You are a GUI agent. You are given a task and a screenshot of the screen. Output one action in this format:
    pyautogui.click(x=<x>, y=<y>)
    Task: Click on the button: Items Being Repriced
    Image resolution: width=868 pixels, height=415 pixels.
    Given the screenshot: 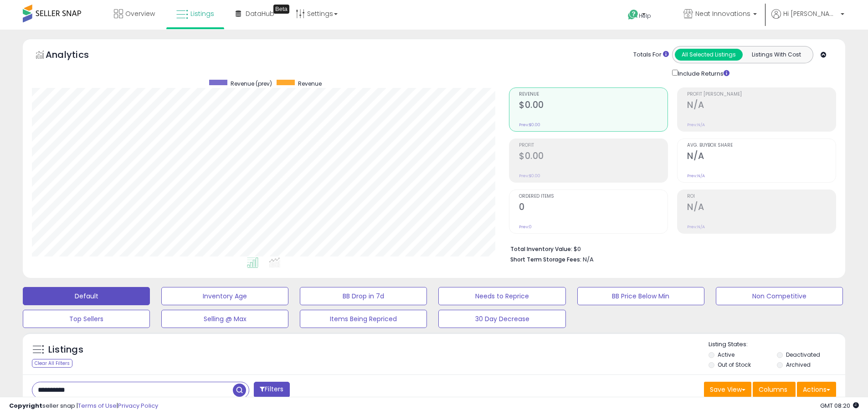 What is the action you would take?
    pyautogui.click(x=363, y=319)
    